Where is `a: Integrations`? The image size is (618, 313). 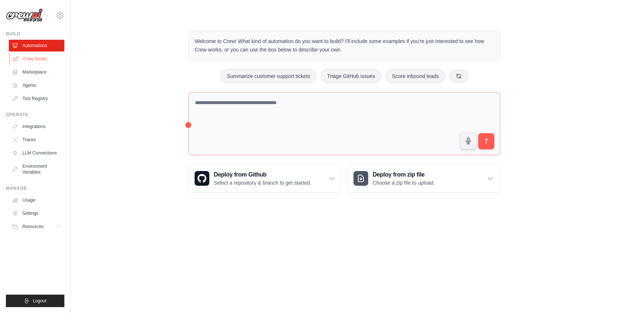
a: Integrations is located at coordinates (36, 126).